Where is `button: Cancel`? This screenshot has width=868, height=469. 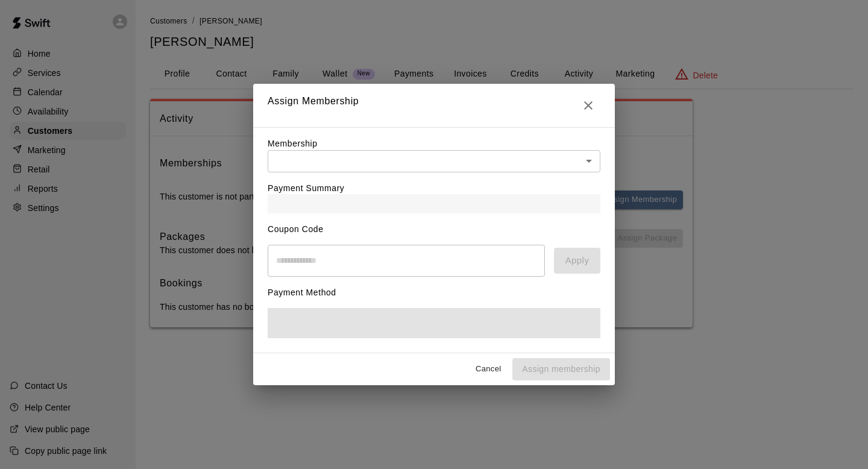
button: Cancel is located at coordinates (488, 369).